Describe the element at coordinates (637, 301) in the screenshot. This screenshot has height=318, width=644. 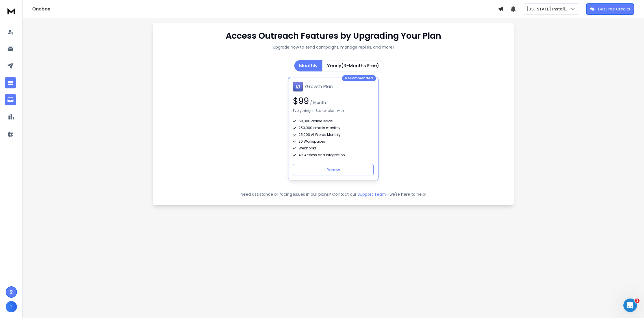
I see `span: 1` at that location.